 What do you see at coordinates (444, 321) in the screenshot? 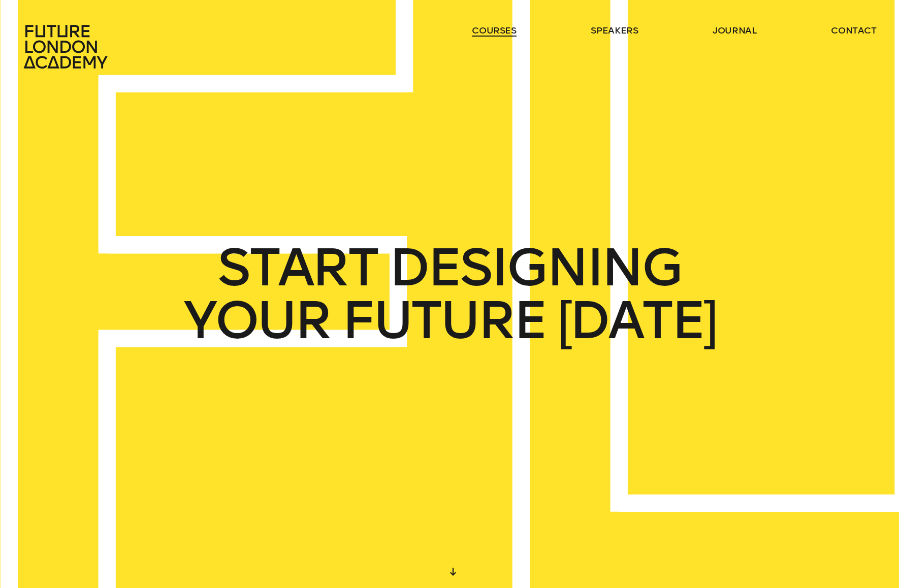
I see `span: FUTURE` at bounding box center [444, 321].